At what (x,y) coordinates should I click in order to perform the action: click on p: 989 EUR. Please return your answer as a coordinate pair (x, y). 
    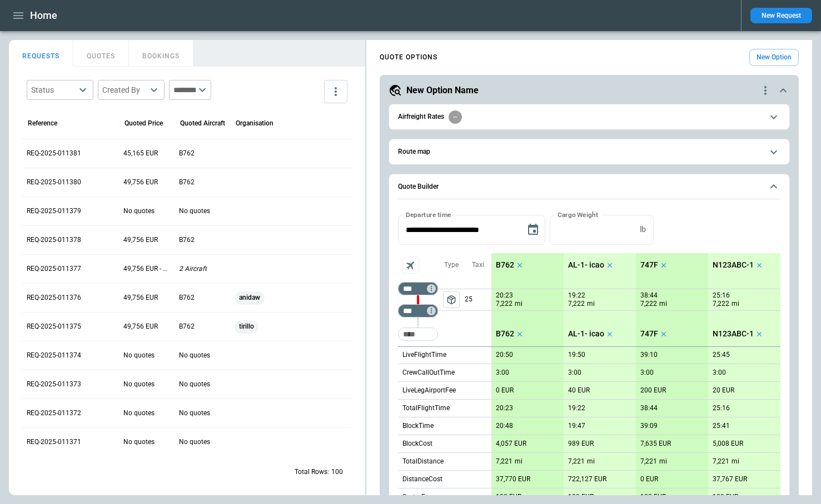
    Looking at the image, I should click on (581, 443).